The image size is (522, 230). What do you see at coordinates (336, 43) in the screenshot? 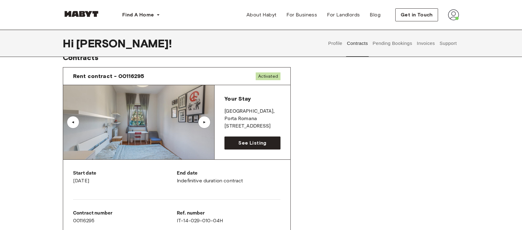
I see `button: Profile` at bounding box center [336, 43].